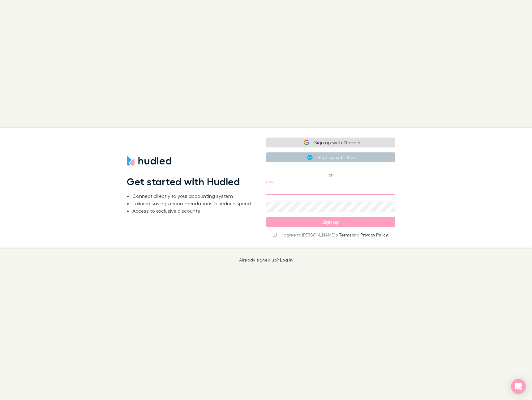 The image size is (532, 400). What do you see at coordinates (149, 161) in the screenshot?
I see `img: Hudled's Logo` at bounding box center [149, 161].